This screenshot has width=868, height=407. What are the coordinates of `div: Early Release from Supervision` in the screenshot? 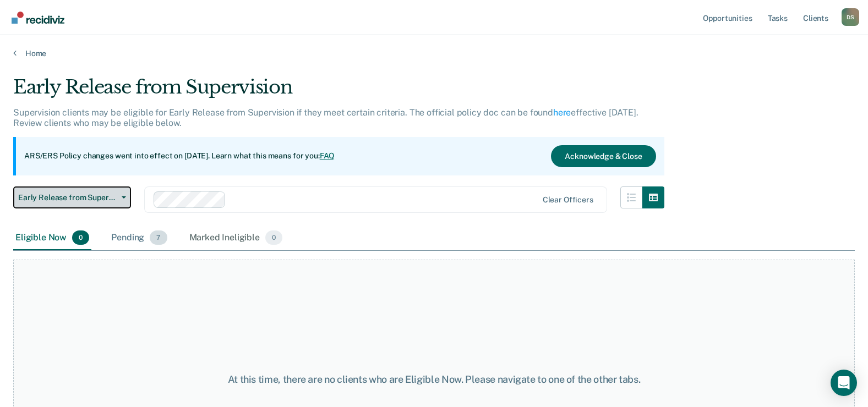 It's located at (338, 91).